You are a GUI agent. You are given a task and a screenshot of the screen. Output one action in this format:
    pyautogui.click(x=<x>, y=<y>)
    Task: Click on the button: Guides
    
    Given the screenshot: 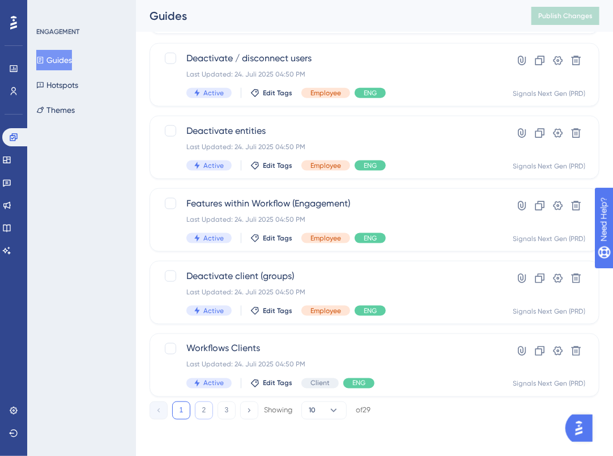 What is the action you would take?
    pyautogui.click(x=54, y=60)
    